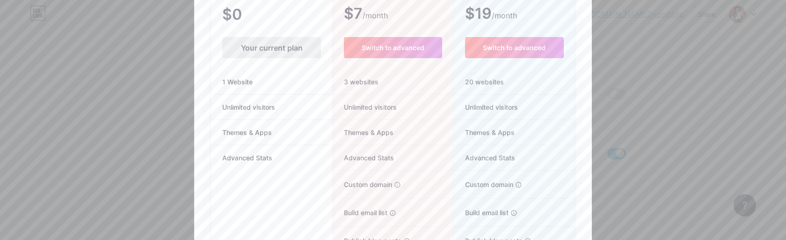 Image resolution: width=786 pixels, height=240 pixels. Describe the element at coordinates (491, 15) in the screenshot. I see `span: $19` at that location.